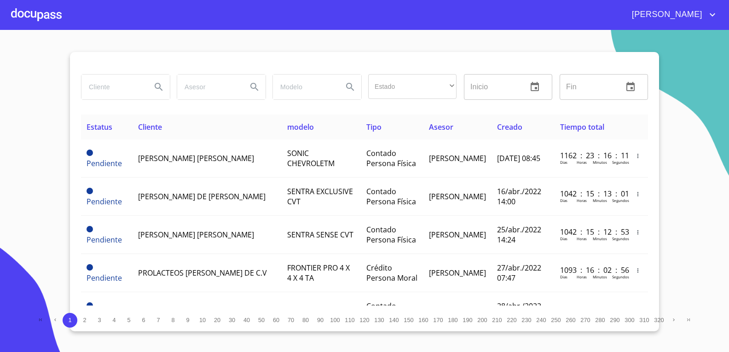 The height and width of the screenshot is (352, 729). Describe the element at coordinates (570, 320) in the screenshot. I see `button: 260` at that location.